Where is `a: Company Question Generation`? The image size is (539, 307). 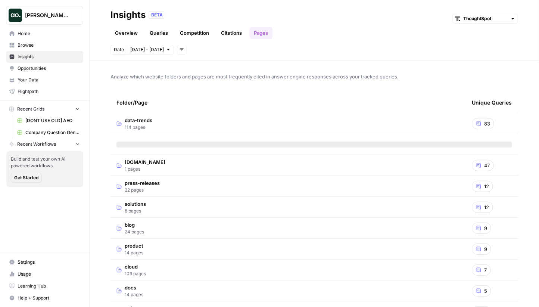
a: Company Question Generation is located at coordinates (48, 132).